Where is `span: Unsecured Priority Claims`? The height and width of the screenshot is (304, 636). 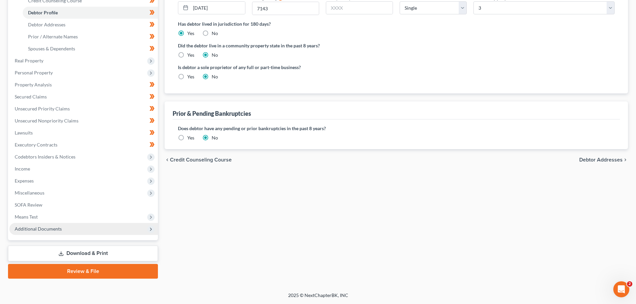
span: Unsecured Priority Claims is located at coordinates (42, 109).